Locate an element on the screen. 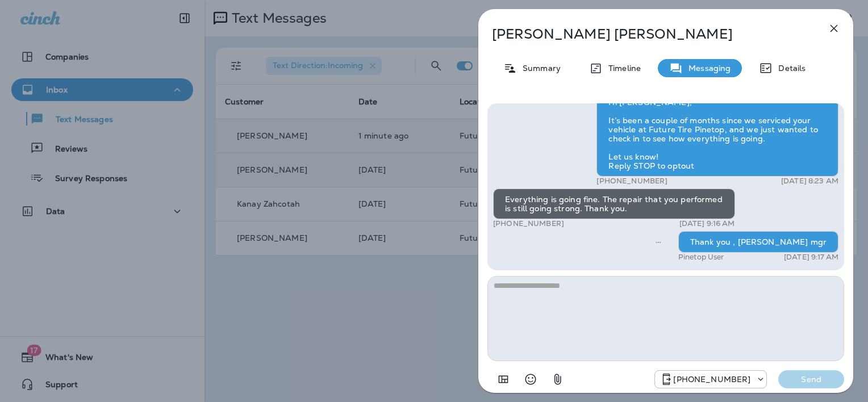 The width and height of the screenshot is (868, 402). div: +1 (928) 232-1970 is located at coordinates (710, 380).